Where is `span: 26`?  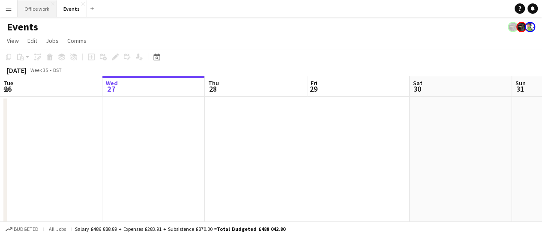 span: 26 is located at coordinates (8, 89).